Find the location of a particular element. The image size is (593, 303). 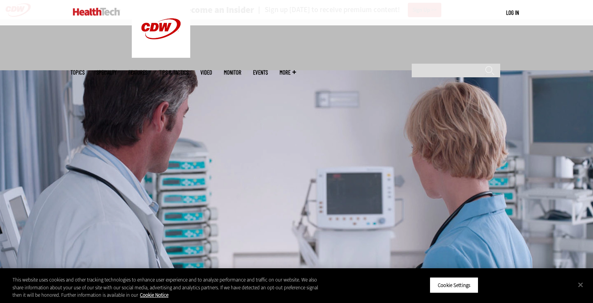

button: Close is located at coordinates (581, 284).